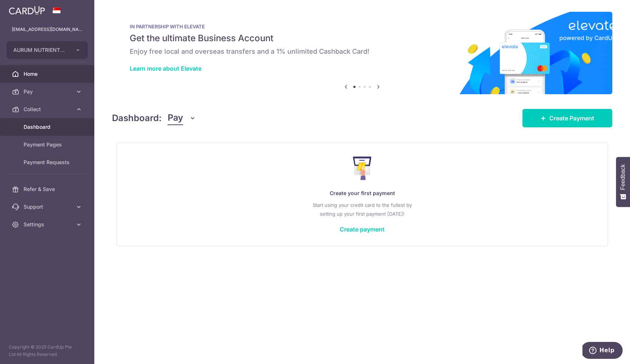 The image size is (630, 364). I want to click on img: CardUp, so click(27, 10).